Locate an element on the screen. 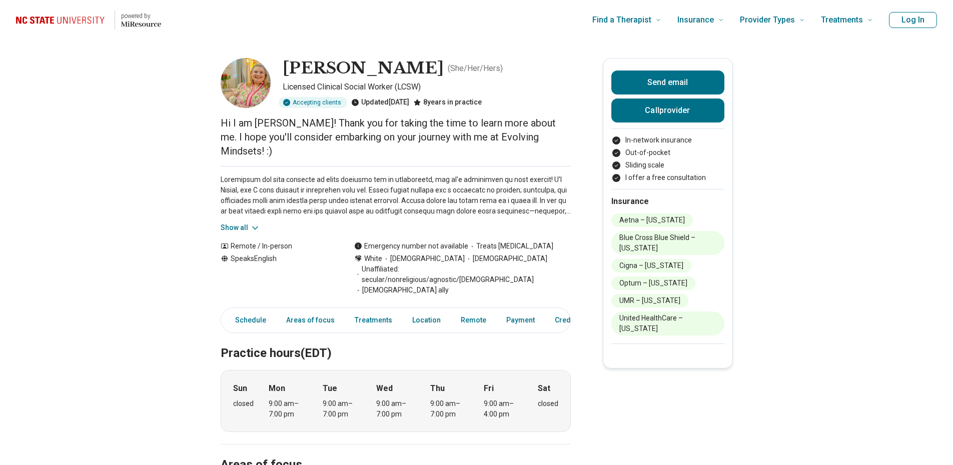 This screenshot has width=953, height=465. button: Show all is located at coordinates (240, 228).